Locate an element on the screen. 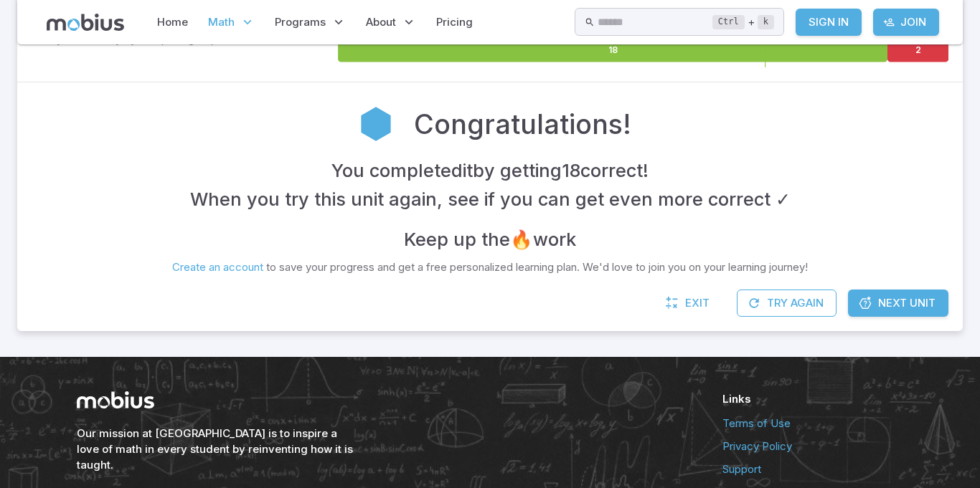 This screenshot has width=980, height=488. p: to save your progress and get a free personalized learning plan. We'd love to join you on your le... is located at coordinates (490, 268).